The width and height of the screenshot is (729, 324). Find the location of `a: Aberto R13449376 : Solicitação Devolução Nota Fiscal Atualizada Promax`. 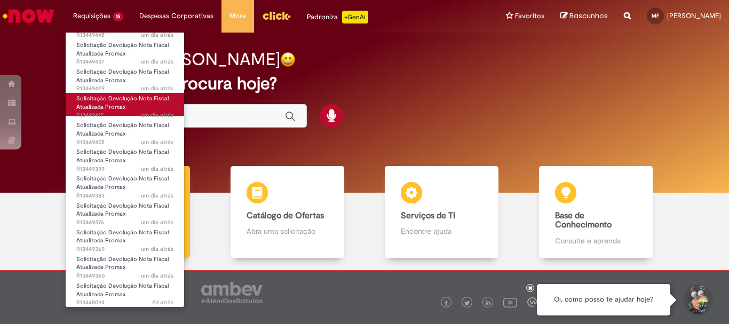

a: Aberto R13449376 : Solicitação Devolução Nota Fiscal Atualizada Promax is located at coordinates (125, 211).